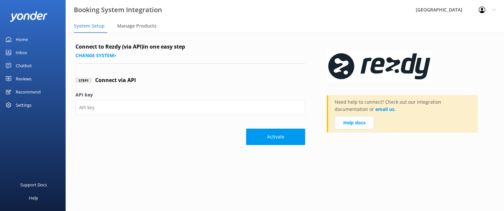 Image resolution: width=504 pixels, height=211 pixels. Describe the element at coordinates (29, 16) in the screenshot. I see `img: yonder-white-logo.png` at that location.